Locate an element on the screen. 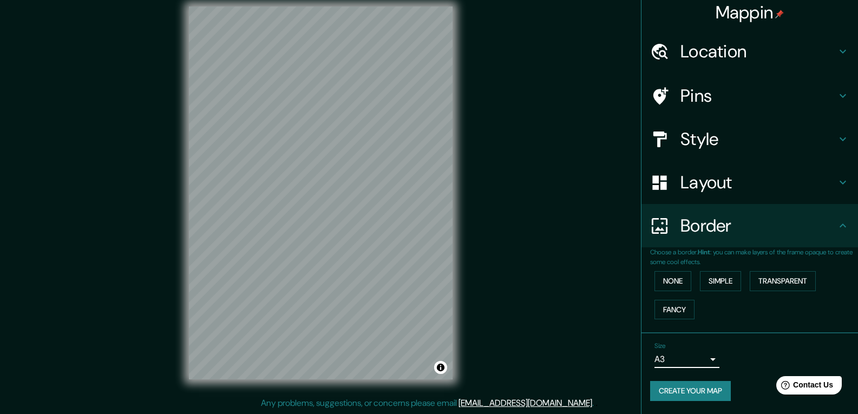 The image size is (858, 414). h4: Location is located at coordinates (759, 51).